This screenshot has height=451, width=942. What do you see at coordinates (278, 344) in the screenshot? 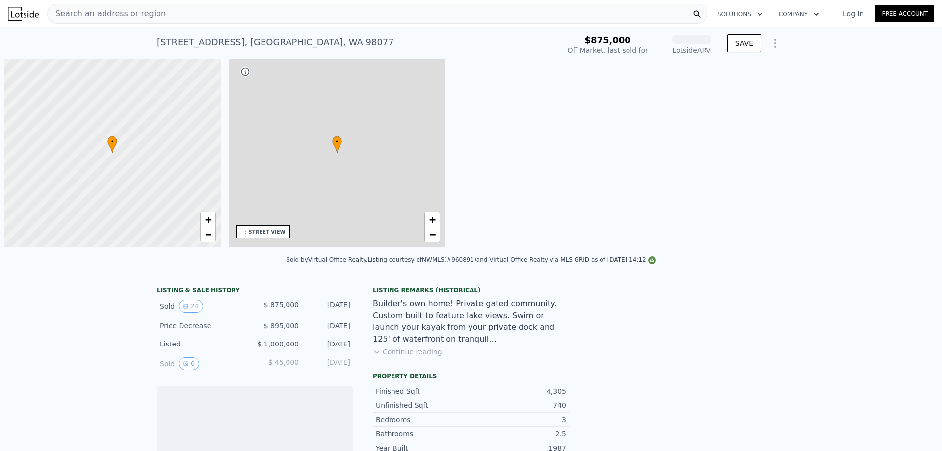
I see `span: $ 1,000,000` at bounding box center [278, 344].